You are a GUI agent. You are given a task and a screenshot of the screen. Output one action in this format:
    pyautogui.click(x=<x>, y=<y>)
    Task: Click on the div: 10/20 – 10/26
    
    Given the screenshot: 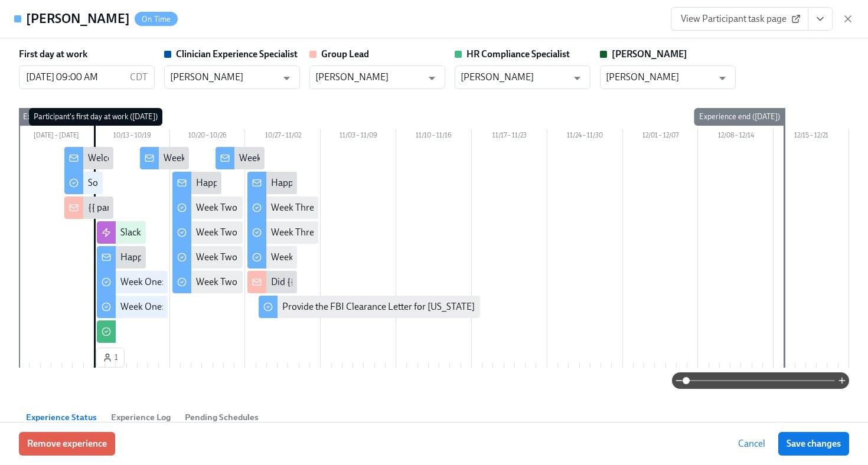 What is the action you would take?
    pyautogui.click(x=208, y=137)
    